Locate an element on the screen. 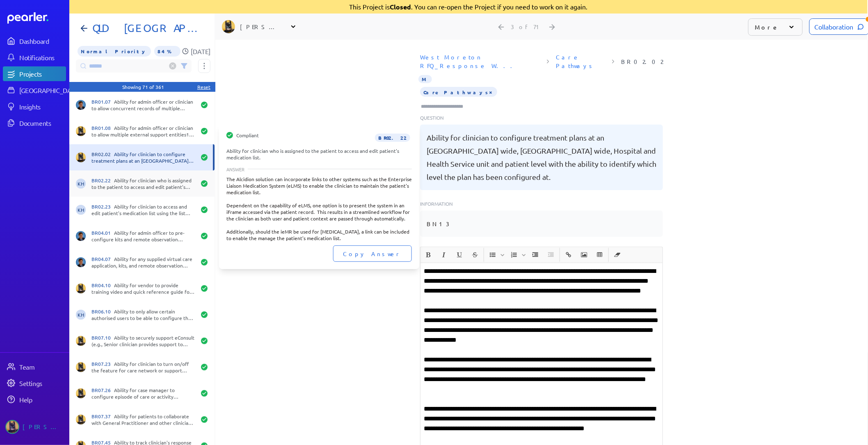 This screenshot has width=868, height=445. button: Strike through is located at coordinates (475, 255).